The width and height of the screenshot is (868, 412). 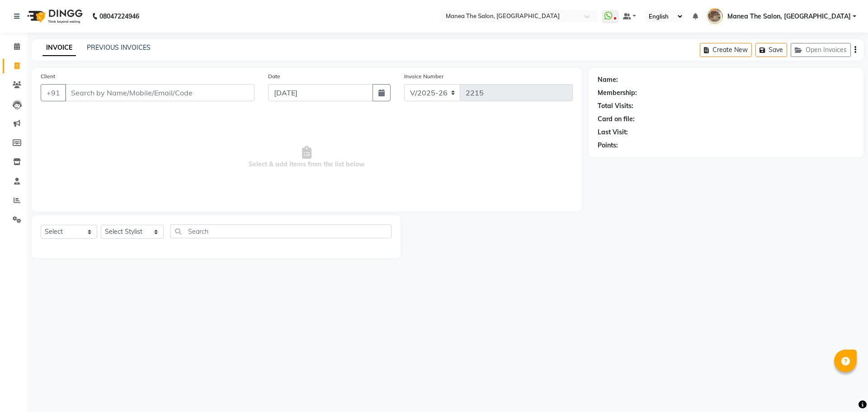 What do you see at coordinates (820, 49) in the screenshot?
I see `button: Open Invoices` at bounding box center [820, 49].